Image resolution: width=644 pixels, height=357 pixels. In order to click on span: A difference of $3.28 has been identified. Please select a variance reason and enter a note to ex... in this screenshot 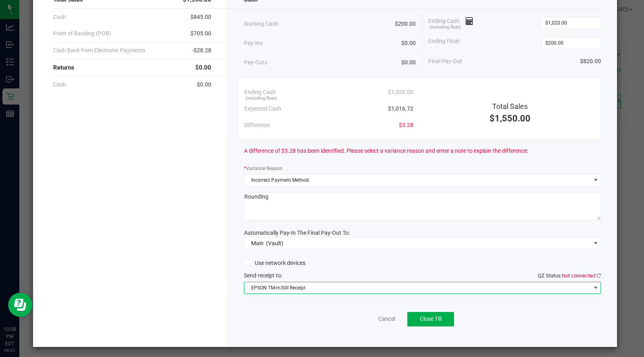, I will do `click(386, 151)`.